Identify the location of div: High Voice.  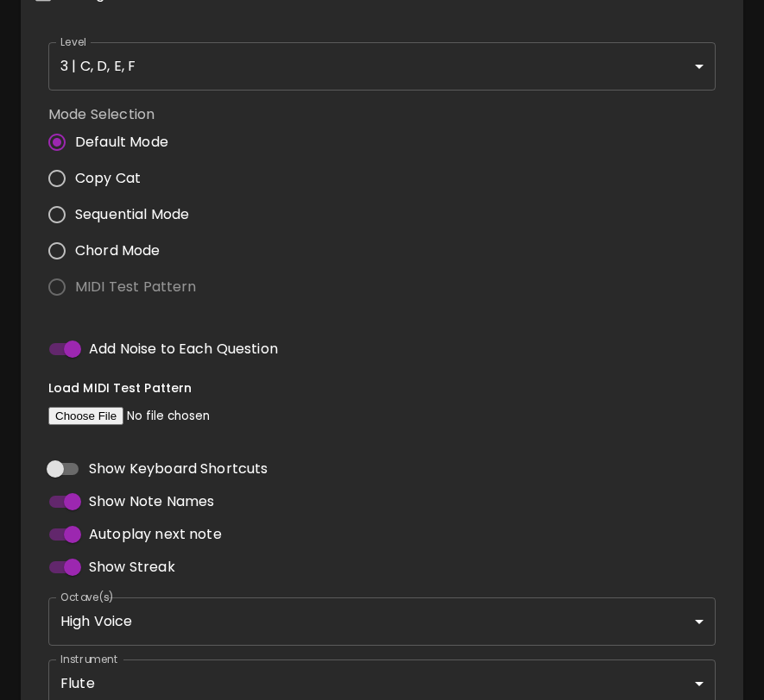
(382, 622).